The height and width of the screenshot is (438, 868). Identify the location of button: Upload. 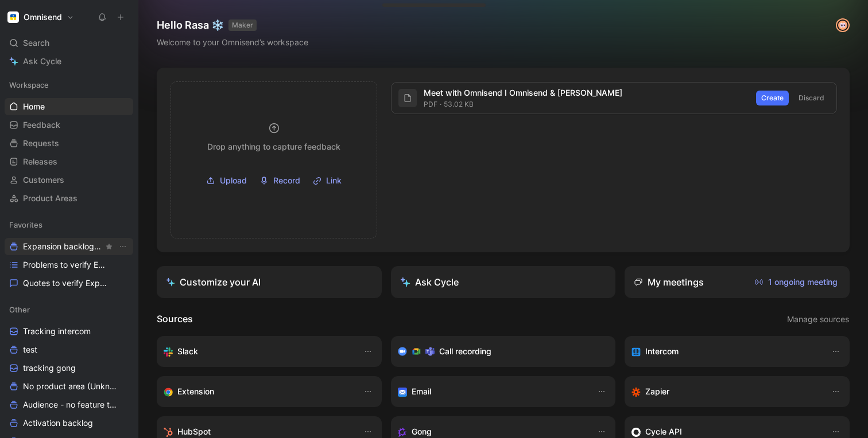
(226, 180).